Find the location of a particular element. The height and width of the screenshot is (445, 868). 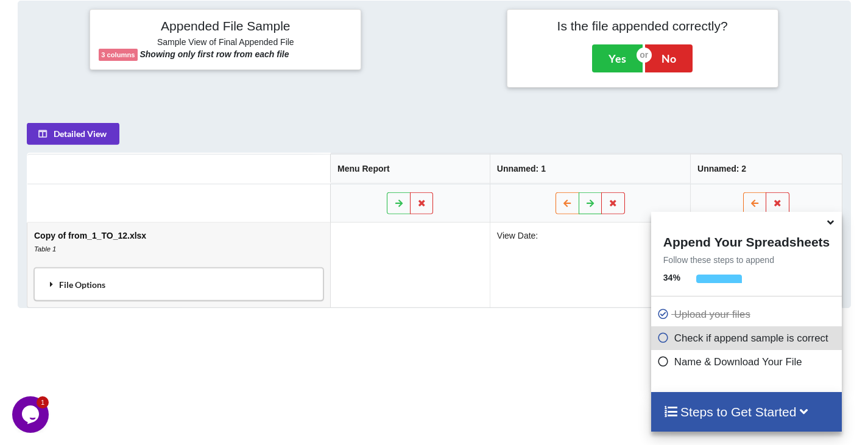

p: Upload your files is located at coordinates (748, 315).